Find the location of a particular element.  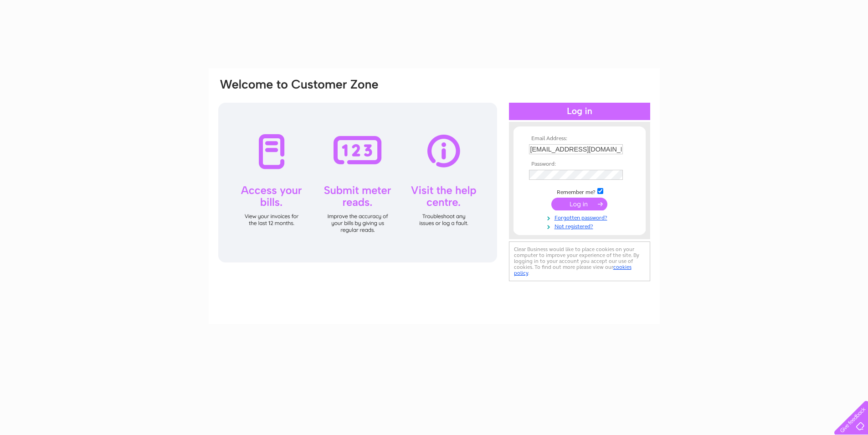

div: Clear Business would like to place cookies on your computer to improve your experience of the sit... is located at coordinates (580, 261).